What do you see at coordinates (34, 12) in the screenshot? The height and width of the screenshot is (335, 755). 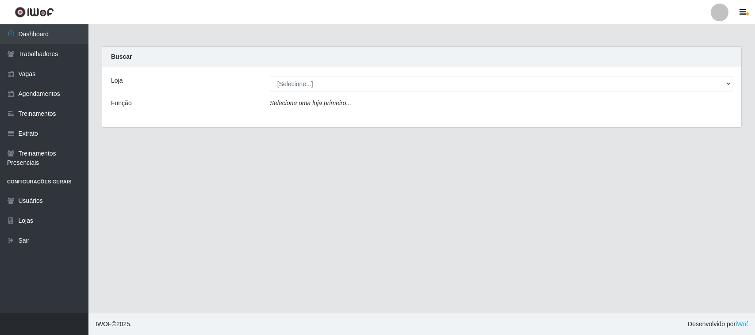 I see `img: CoreUI Logo` at bounding box center [34, 12].